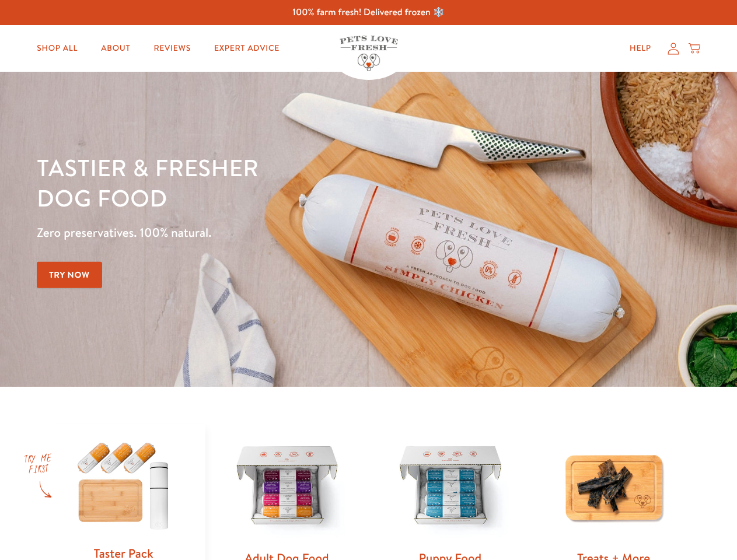 The height and width of the screenshot is (560, 737). What do you see at coordinates (69, 275) in the screenshot?
I see `a: Try Now` at bounding box center [69, 275].